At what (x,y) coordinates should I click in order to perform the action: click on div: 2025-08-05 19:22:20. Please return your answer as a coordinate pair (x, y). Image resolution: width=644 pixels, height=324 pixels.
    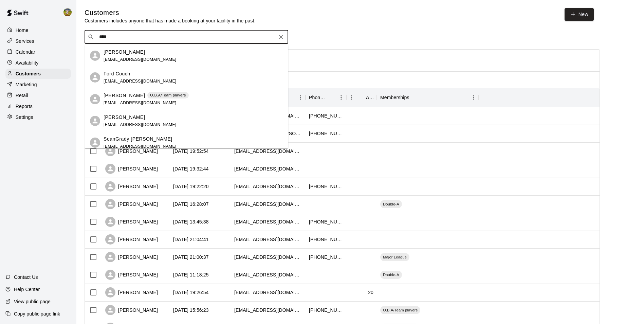
    Looking at the image, I should click on (191, 187).